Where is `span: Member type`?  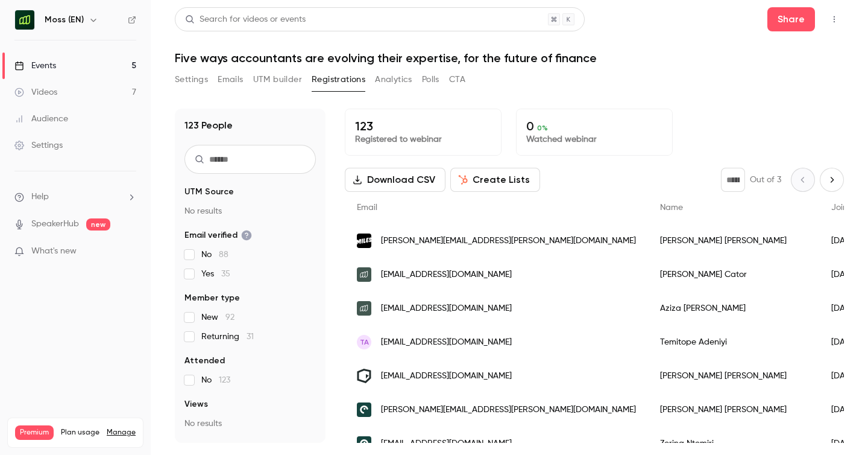 span: Member type is located at coordinates (212, 298).